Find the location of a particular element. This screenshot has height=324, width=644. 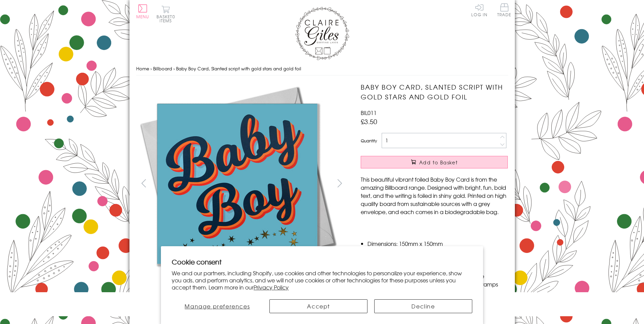

img: Claire Giles Greetings Cards is located at coordinates (322, 34).